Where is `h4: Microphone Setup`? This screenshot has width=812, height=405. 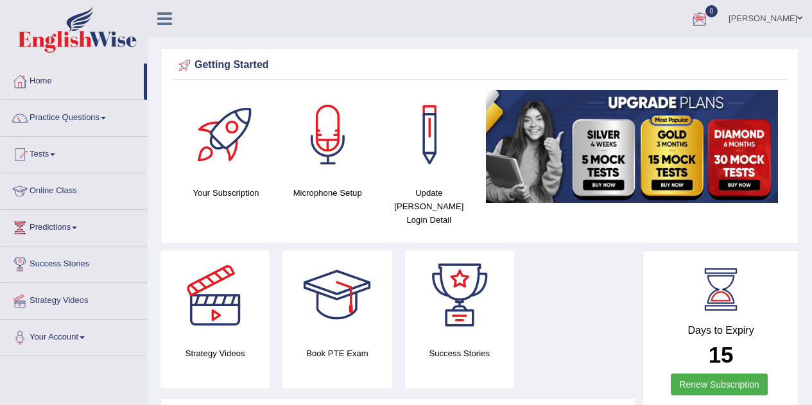 h4: Microphone Setup is located at coordinates (327, 193).